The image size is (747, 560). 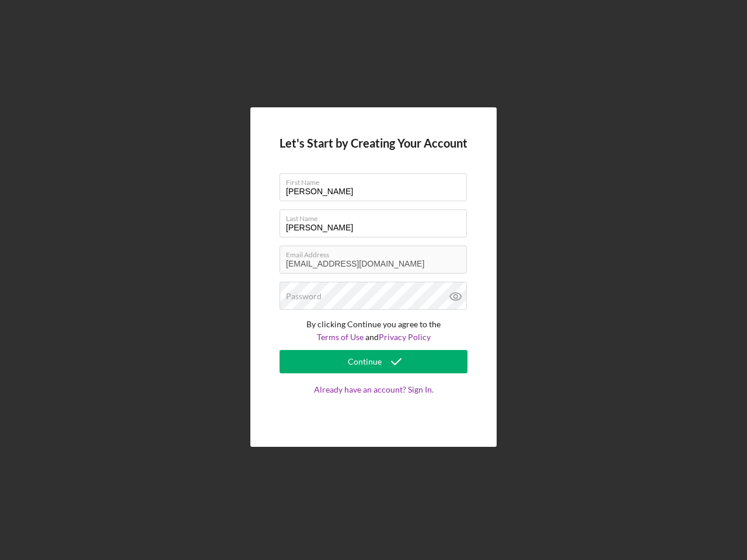 What do you see at coordinates (304, 297) in the screenshot?
I see `label: Password` at bounding box center [304, 297].